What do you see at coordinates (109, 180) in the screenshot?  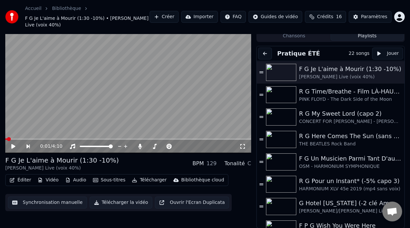 I see `button: Sous-titres` at bounding box center [109, 180].